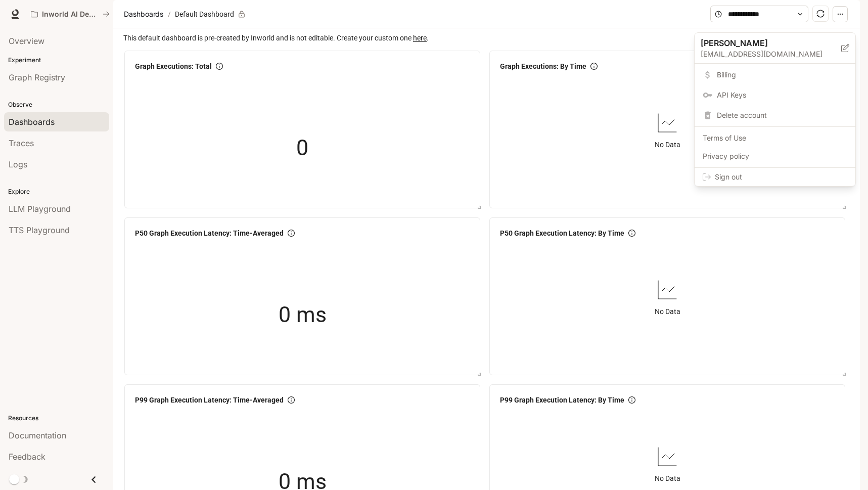  What do you see at coordinates (775, 75) in the screenshot?
I see `a: Billing` at bounding box center [775, 75].